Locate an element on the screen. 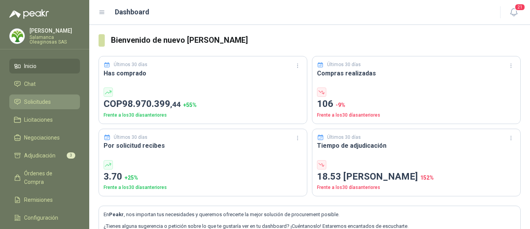  span: + 55 % is located at coordinates (190, 105).